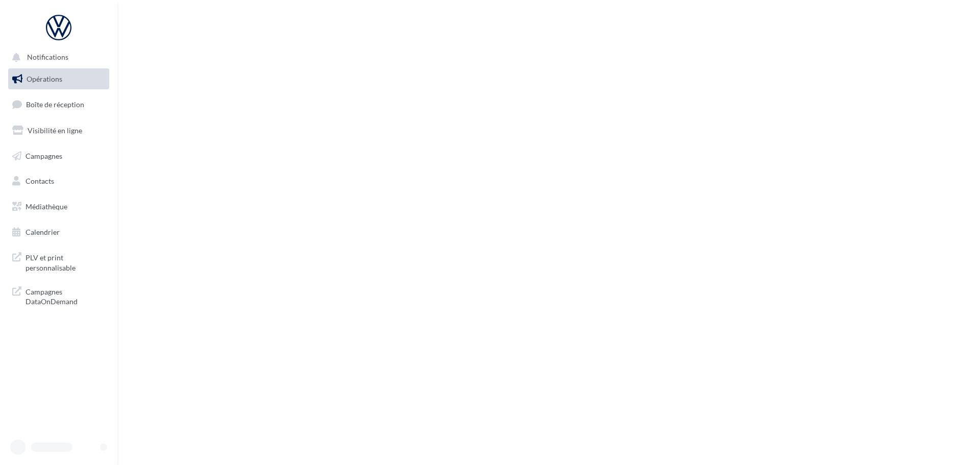 This screenshot has height=465, width=980. What do you see at coordinates (65, 295) in the screenshot?
I see `span: Campagnes DataOnDemand` at bounding box center [65, 295].